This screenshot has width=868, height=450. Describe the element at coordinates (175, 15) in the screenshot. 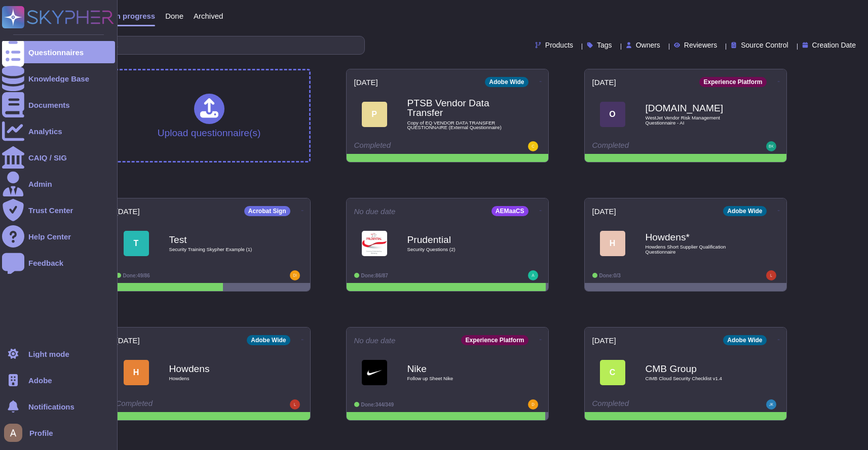

I see `span: Done` at that location.